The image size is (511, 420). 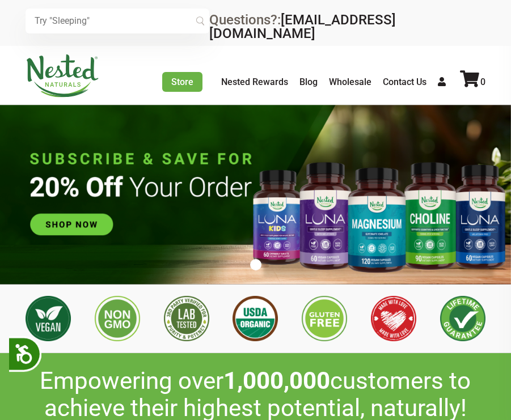 I want to click on a: Store, so click(x=182, y=82).